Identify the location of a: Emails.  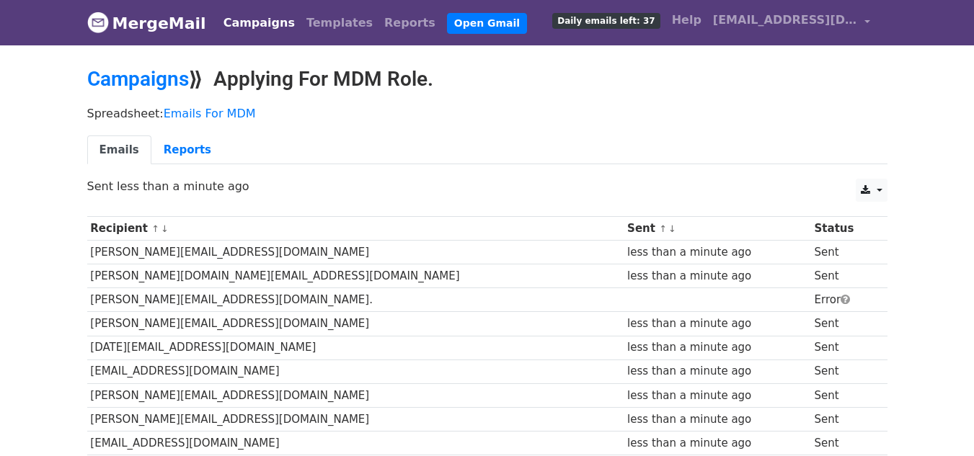
(119, 150).